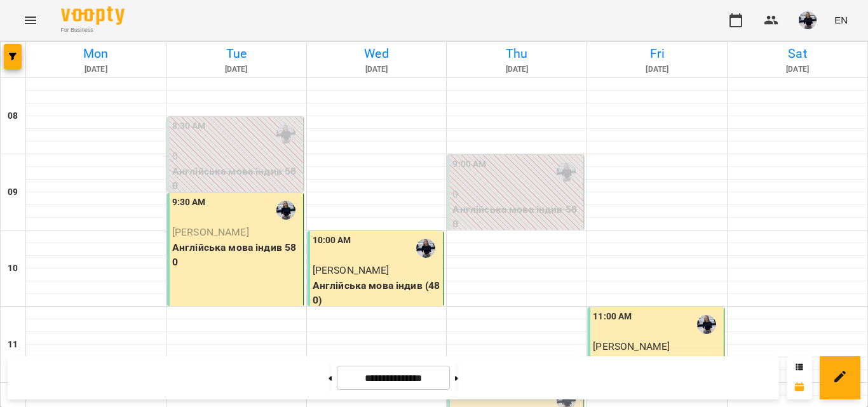 The image size is (868, 407). What do you see at coordinates (188, 202) in the screenshot?
I see `label: 9:30 AM` at bounding box center [188, 202].